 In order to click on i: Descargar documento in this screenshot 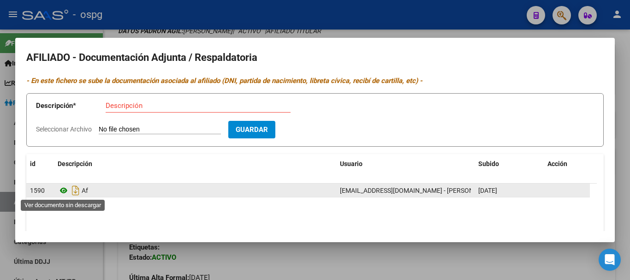, I will do `click(76, 190)`.